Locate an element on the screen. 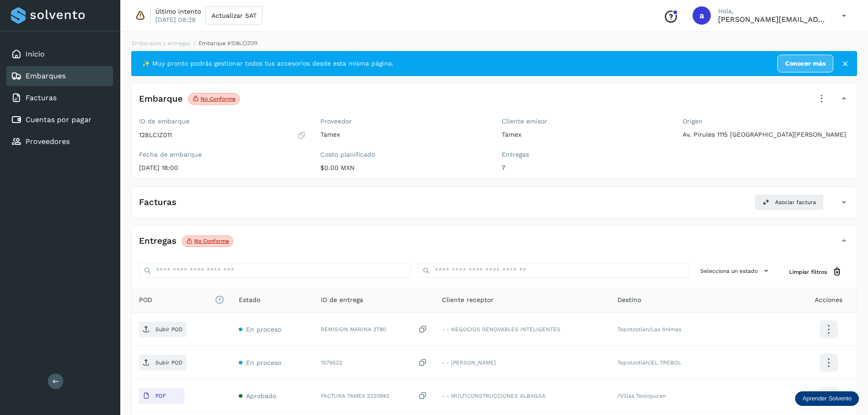  button: Actualizar SAT is located at coordinates (234, 16).